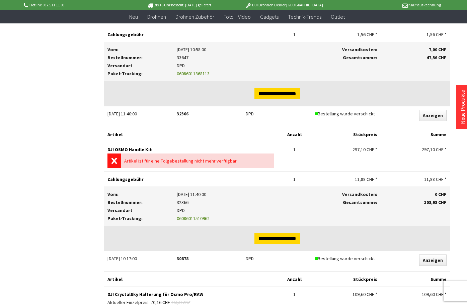 Image resolution: width=467 pixels, height=306 pixels. Describe the element at coordinates (197, 161) in the screenshot. I see `div: Artikel ist für eine Folgebestellung nicht mehr verfügbar` at that location.